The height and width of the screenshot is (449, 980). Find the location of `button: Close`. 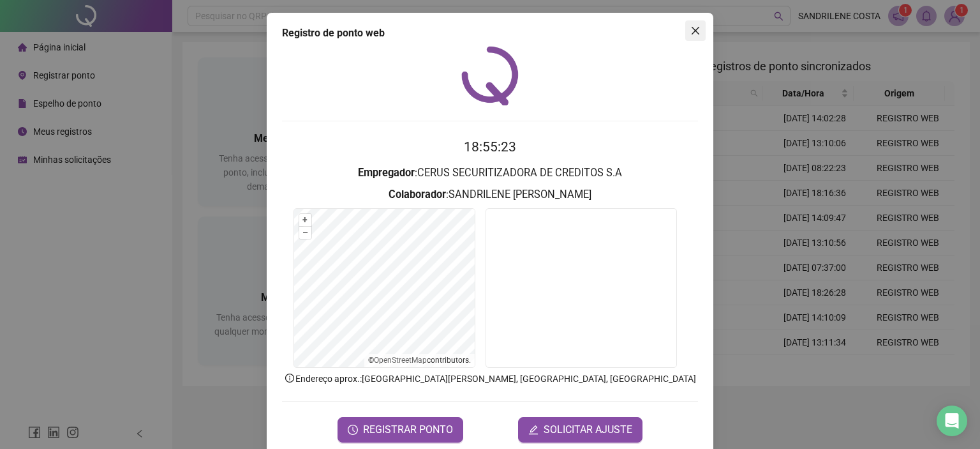

button: Close is located at coordinates (696, 31).